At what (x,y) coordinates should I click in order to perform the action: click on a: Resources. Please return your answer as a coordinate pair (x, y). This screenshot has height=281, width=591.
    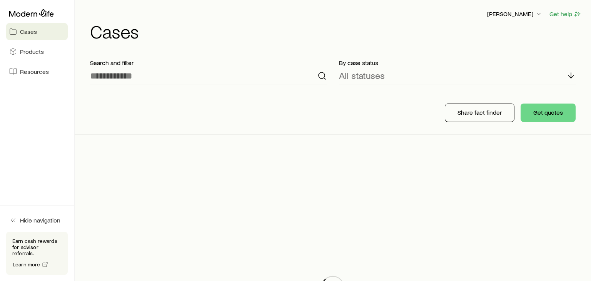
    Looking at the image, I should click on (37, 72).